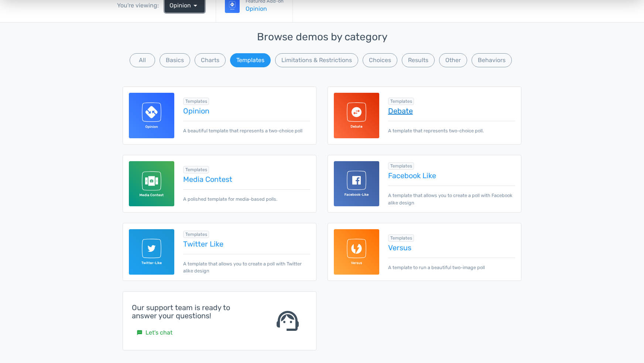  I want to click on span: arrow_drop_down, so click(195, 5).